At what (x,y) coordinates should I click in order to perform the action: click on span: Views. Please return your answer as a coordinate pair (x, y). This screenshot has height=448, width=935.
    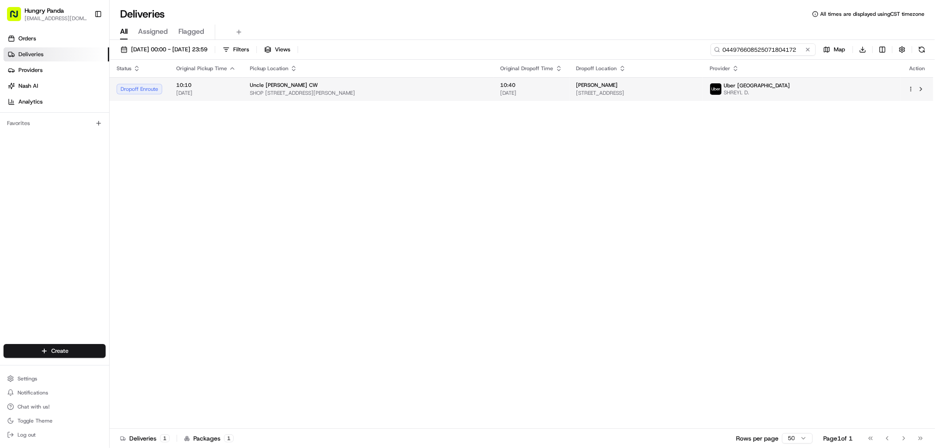
    Looking at the image, I should click on (282, 50).